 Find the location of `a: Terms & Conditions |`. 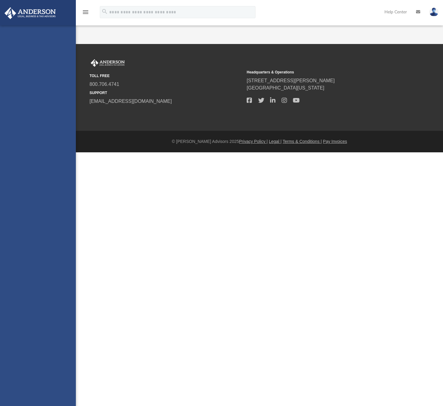

a: Terms & Conditions | is located at coordinates (302, 141).